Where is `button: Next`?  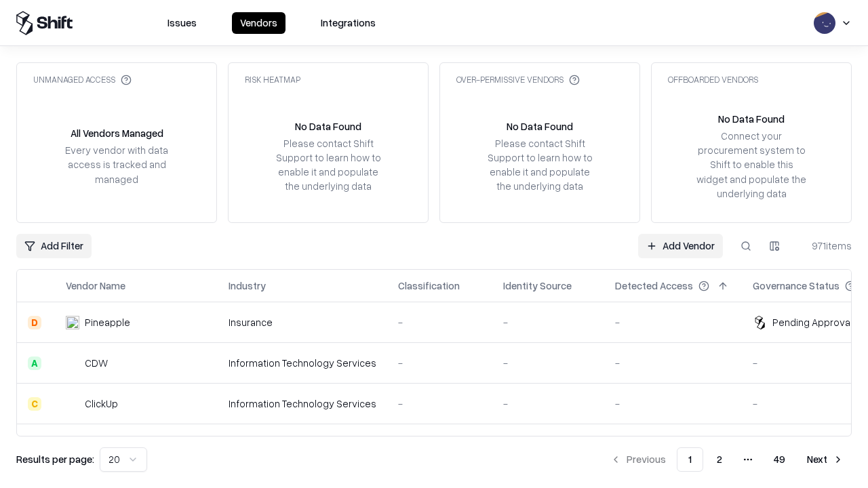
button: Next is located at coordinates (825, 460).